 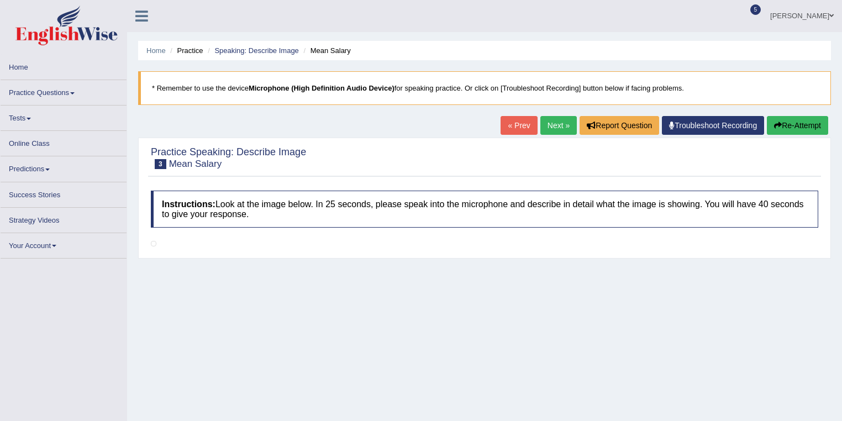 I want to click on li: Mean Salary, so click(x=325, y=50).